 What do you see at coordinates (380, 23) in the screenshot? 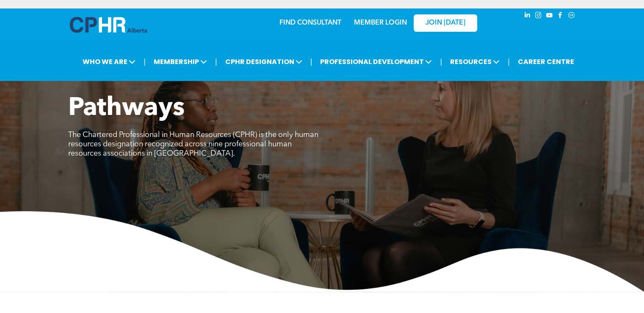
I see `a: MEMBER LOGIN` at bounding box center [380, 23].